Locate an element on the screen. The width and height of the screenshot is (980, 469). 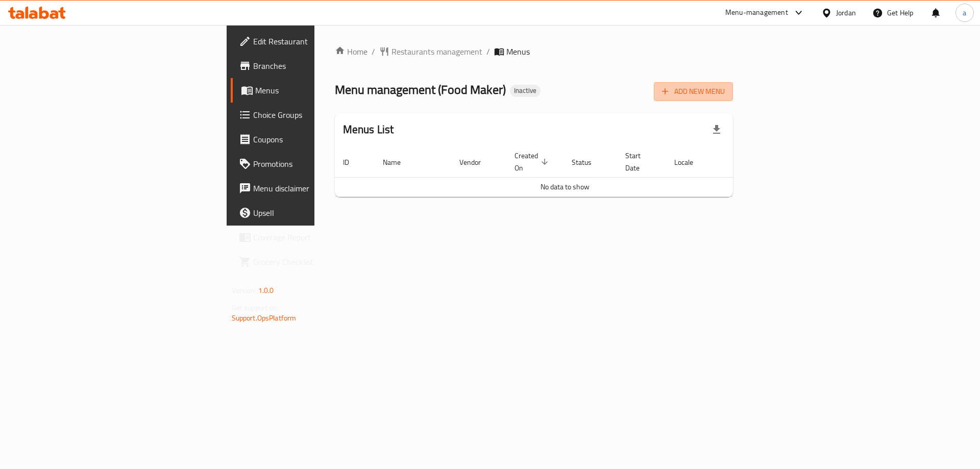
span: 1.0.0 is located at coordinates (266, 290).